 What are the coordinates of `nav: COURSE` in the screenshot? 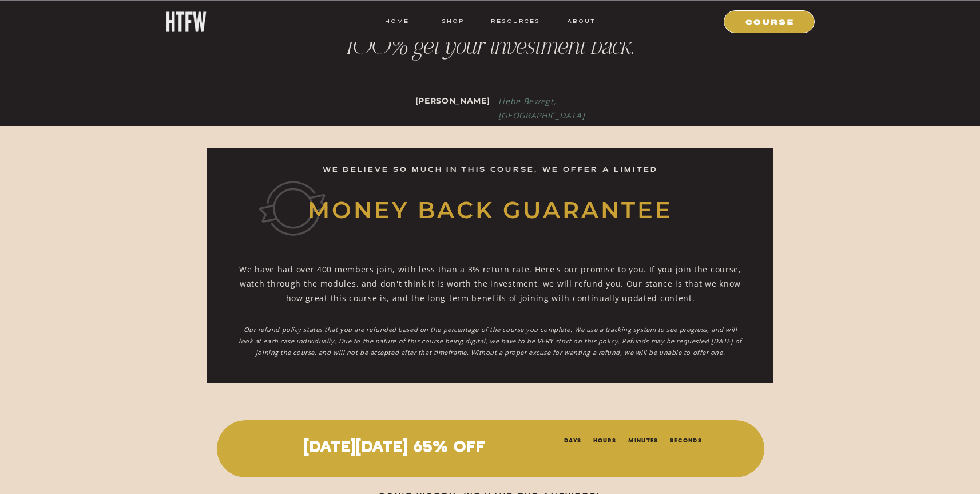 It's located at (770, 22).